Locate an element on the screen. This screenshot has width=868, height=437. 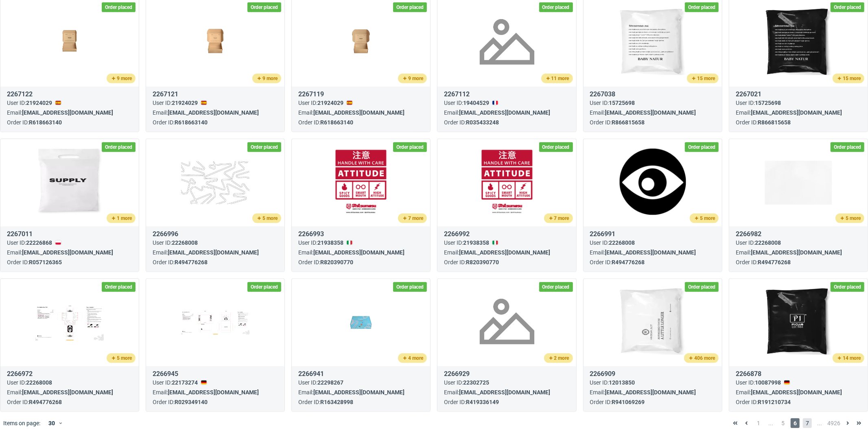
a: 2267119 is located at coordinates (311, 94).